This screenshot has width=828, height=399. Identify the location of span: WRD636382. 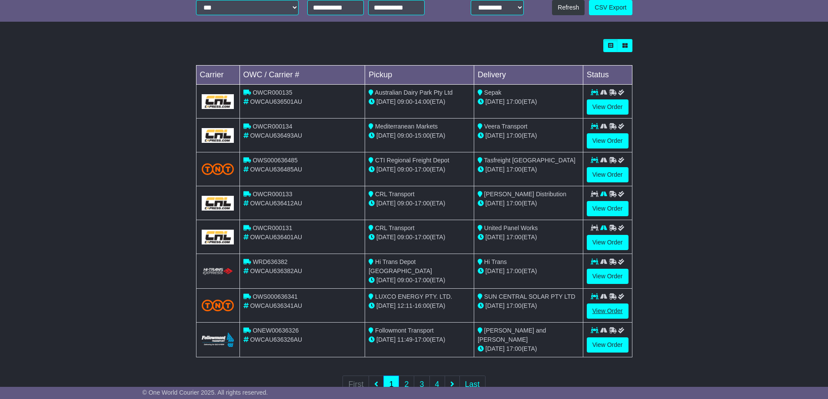
(270, 262).